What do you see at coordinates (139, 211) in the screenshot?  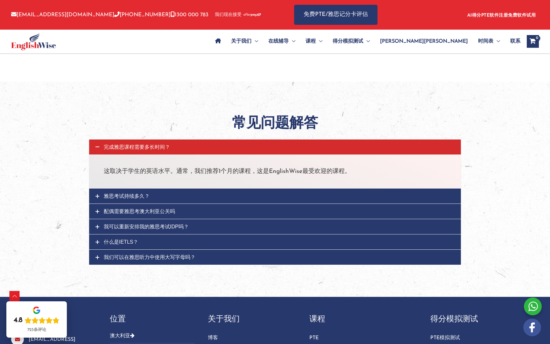 I see `span: 配偶需要雅思考澳大利亚公关吗` at bounding box center [139, 211].